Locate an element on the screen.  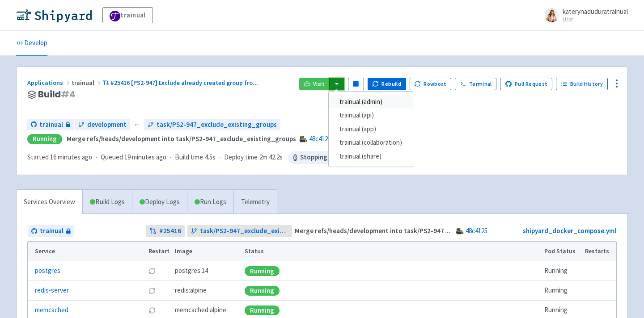
span: memcached:alpine is located at coordinates (201, 310).